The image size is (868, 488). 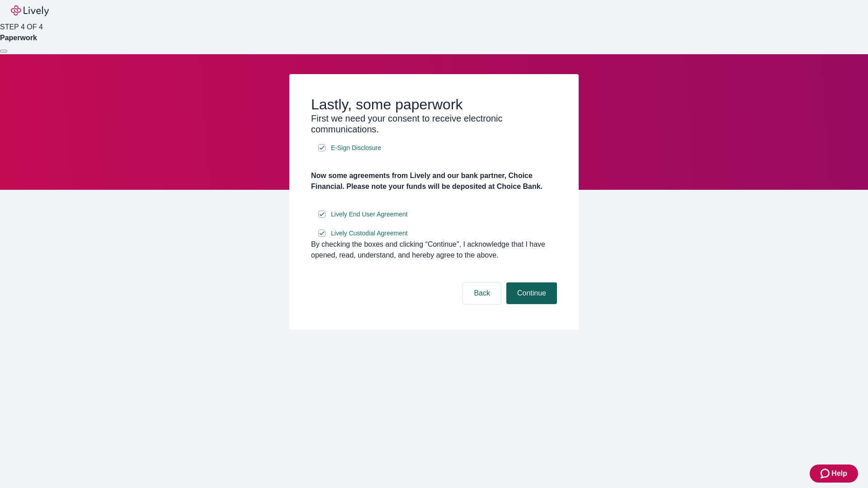 I want to click on svg: Zendesk support icon, so click(x=826, y=474).